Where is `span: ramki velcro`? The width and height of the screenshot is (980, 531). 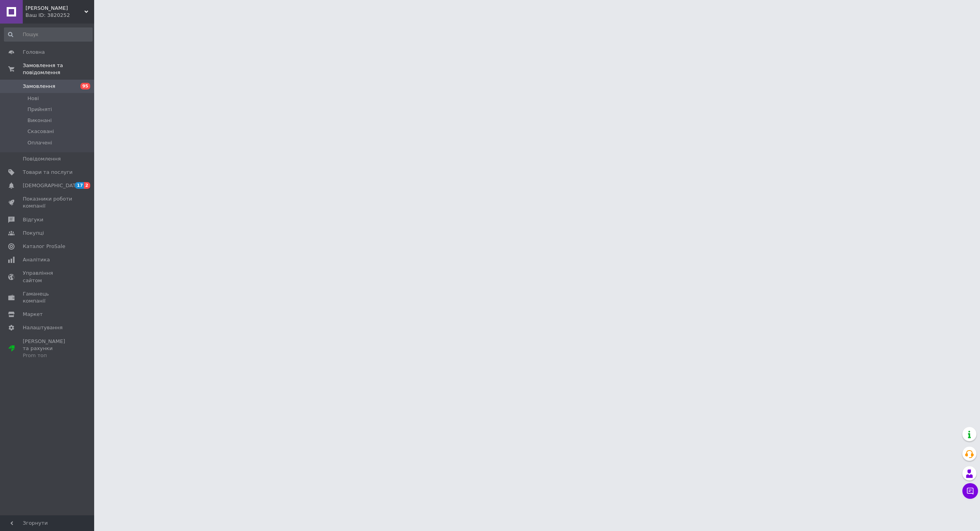 span: ramki velcro is located at coordinates (55, 9).